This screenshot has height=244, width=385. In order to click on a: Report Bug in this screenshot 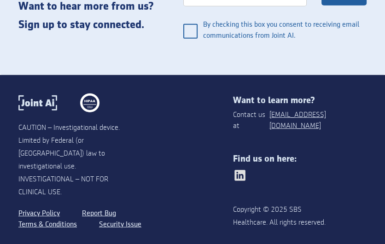, I will do `click(99, 214)`.